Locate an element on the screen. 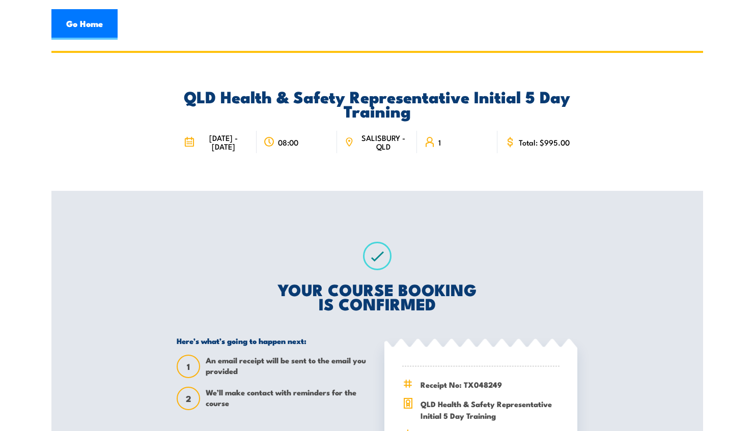 The width and height of the screenshot is (754, 431). a: Go Home is located at coordinates (85, 24).